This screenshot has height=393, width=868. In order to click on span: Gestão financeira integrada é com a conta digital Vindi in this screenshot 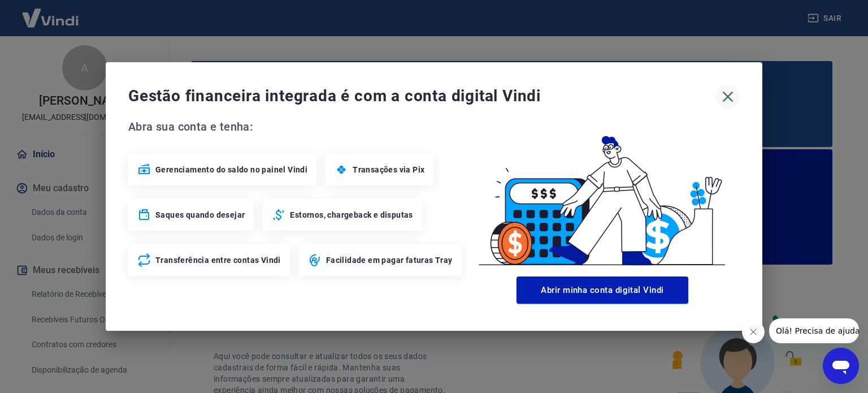, I will do `click(422, 96)`.